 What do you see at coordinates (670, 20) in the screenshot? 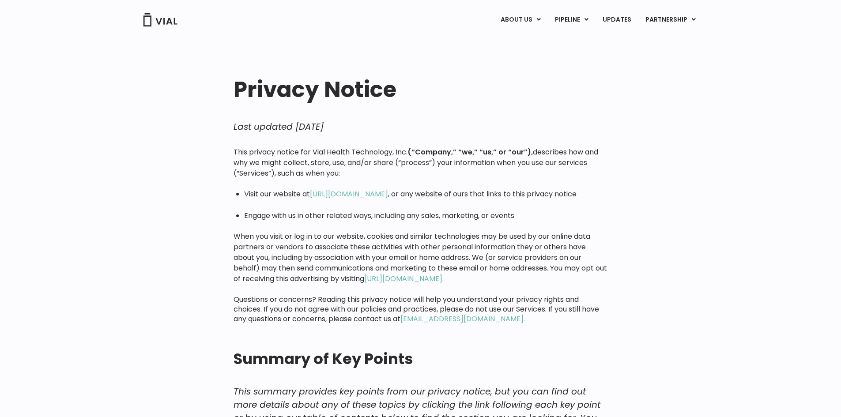
I see `a: PARTNERSHIPMenu Toggle` at bounding box center [670, 20].